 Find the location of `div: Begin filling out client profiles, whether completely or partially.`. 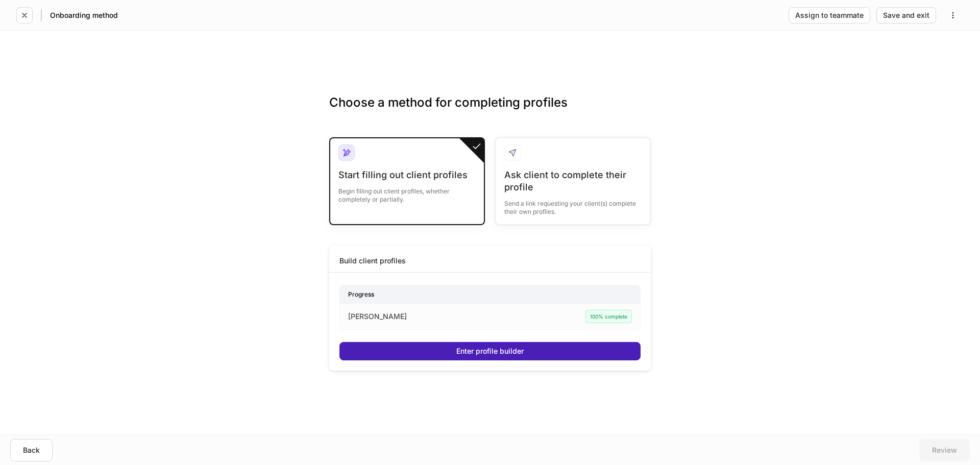

div: Begin filling out client profiles, whether completely or partially. is located at coordinates (406, 192).